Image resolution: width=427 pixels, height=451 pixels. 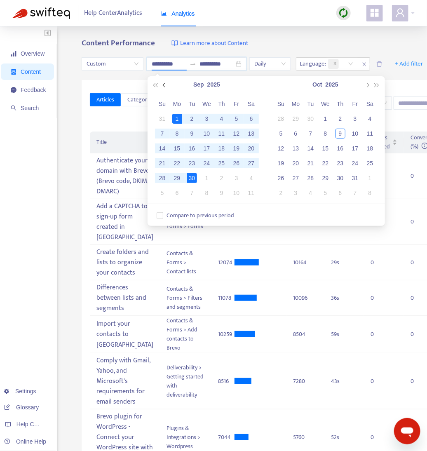 What do you see at coordinates (41, 13) in the screenshot?
I see `img: Swifteq` at bounding box center [41, 13].